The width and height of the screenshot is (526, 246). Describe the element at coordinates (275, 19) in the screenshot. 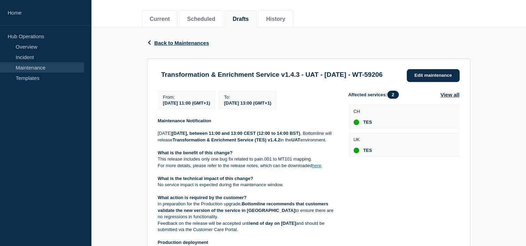

I see `button: History` at that location.